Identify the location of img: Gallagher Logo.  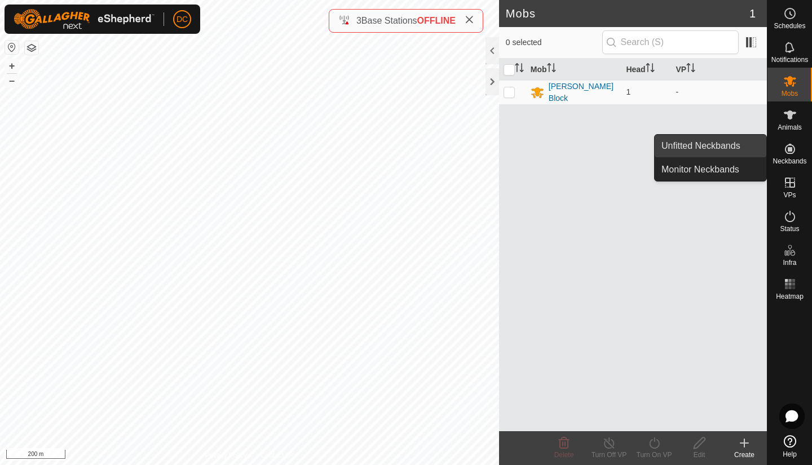
(84, 19).